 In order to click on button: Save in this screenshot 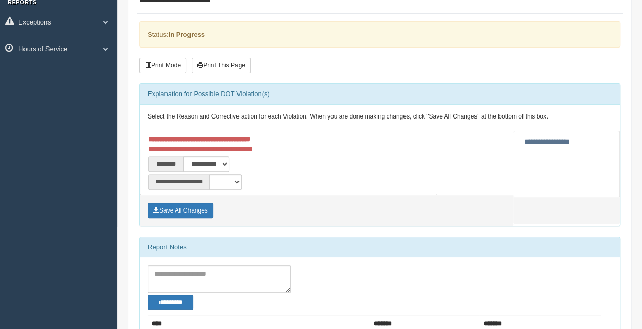, I will do `click(180, 210)`.